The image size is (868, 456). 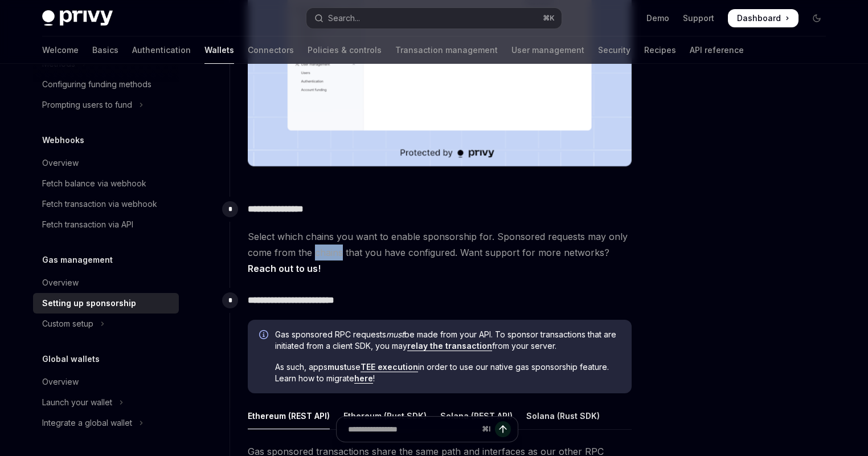 I want to click on a: Reach out to us!, so click(x=284, y=268).